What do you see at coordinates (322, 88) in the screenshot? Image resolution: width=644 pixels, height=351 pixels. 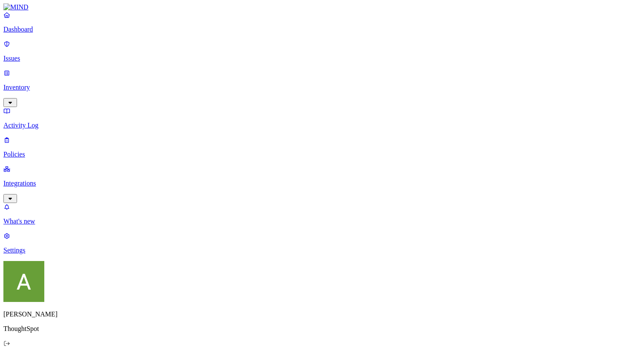 I see `p: Inventory` at bounding box center [322, 88].